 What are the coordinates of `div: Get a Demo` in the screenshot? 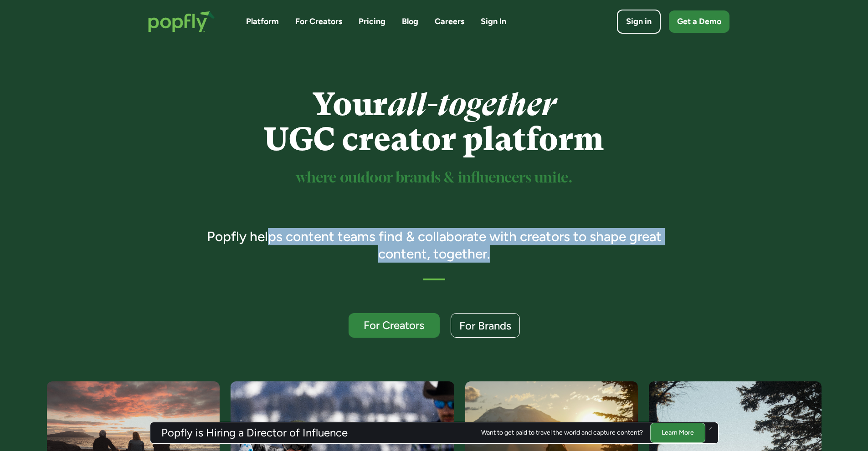 It's located at (699, 21).